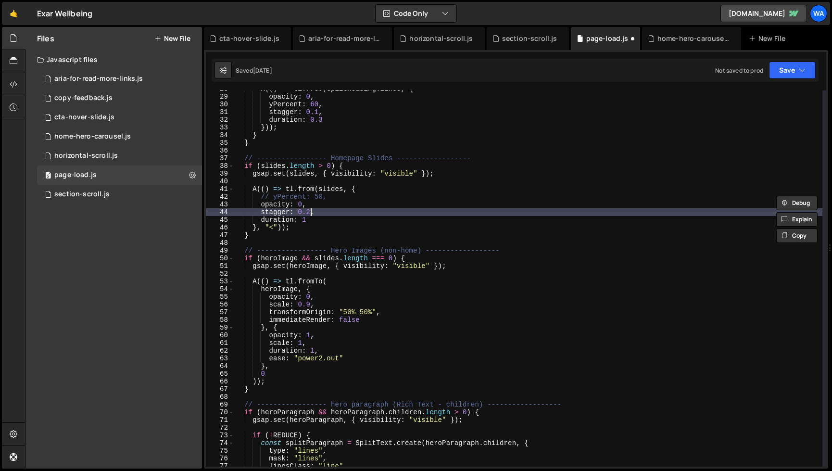 The width and height of the screenshot is (832, 471). I want to click on div: 16122/43585.js, so click(119, 137).